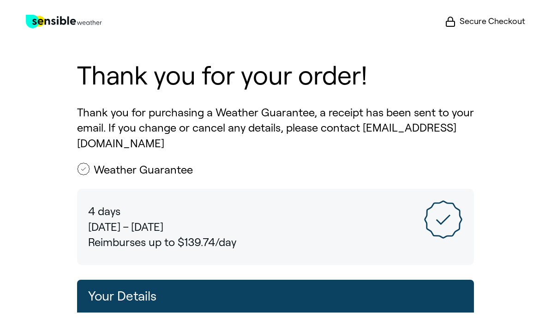 The image size is (551, 325). Describe the element at coordinates (276, 128) in the screenshot. I see `p: Thank you for purchasing a Weather Guarantee, a receipt has been sent to your email. If you chang...` at that location.